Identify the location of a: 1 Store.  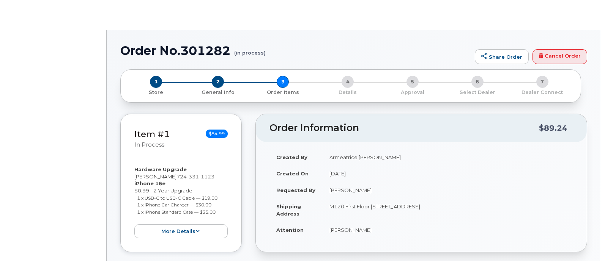
(156, 92).